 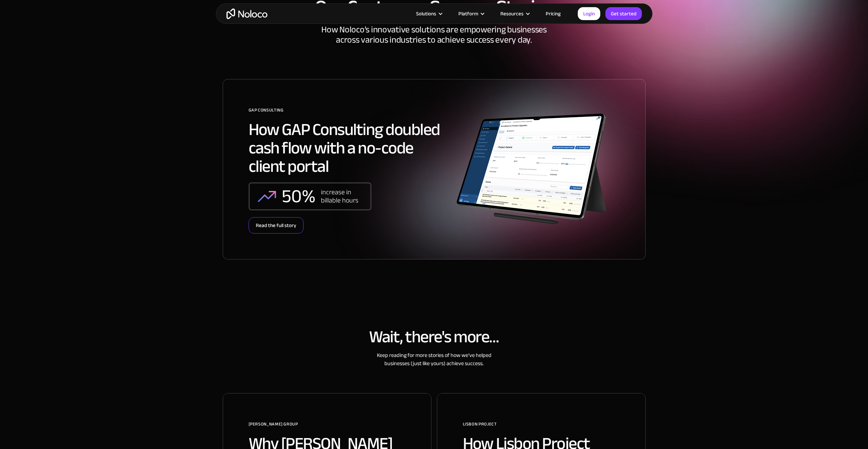 What do you see at coordinates (541, 426) in the screenshot?
I see `div: Lisbon Project` at bounding box center [541, 426].